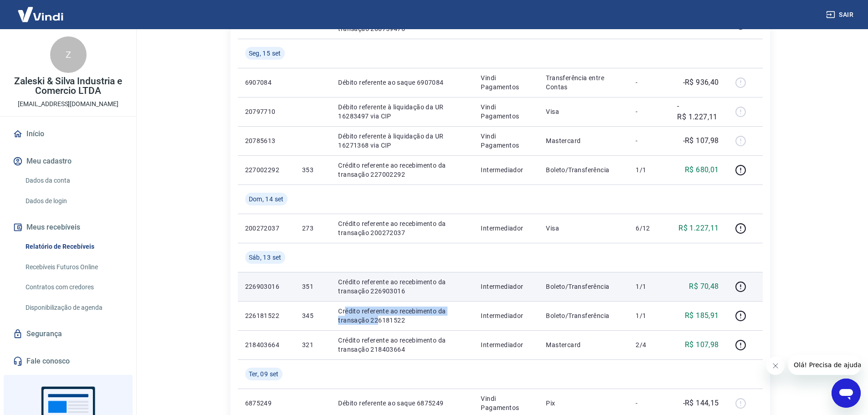 This screenshot has height=415, width=868. I want to click on p: 353, so click(313, 170).